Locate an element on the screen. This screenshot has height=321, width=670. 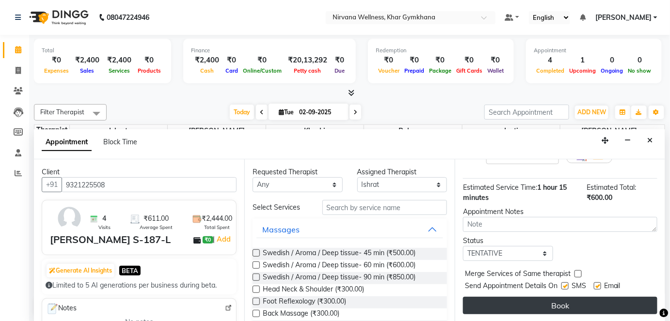
span: 4 is located at coordinates (104, 219).